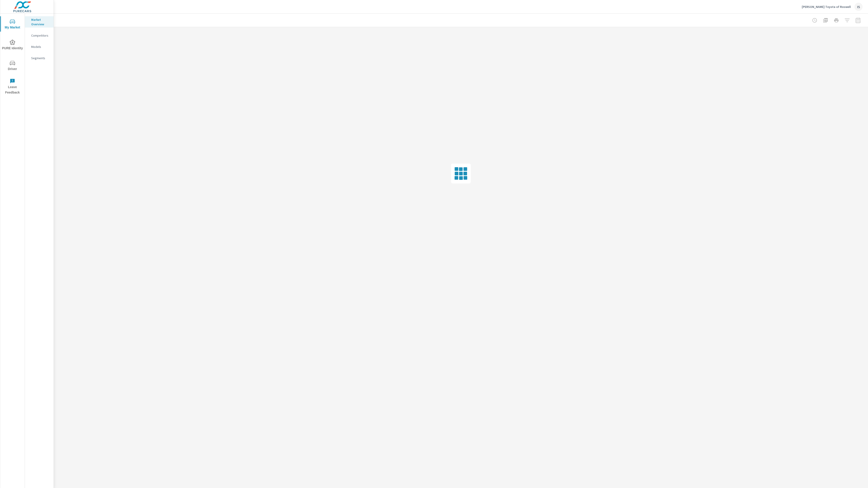 This screenshot has height=488, width=868. I want to click on div: Competitors, so click(39, 35).